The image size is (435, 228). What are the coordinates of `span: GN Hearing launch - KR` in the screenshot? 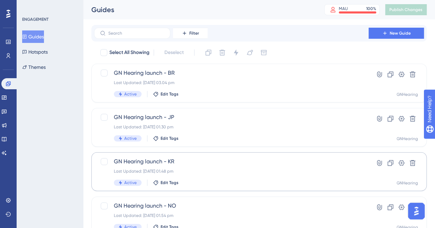 It's located at (231, 162).